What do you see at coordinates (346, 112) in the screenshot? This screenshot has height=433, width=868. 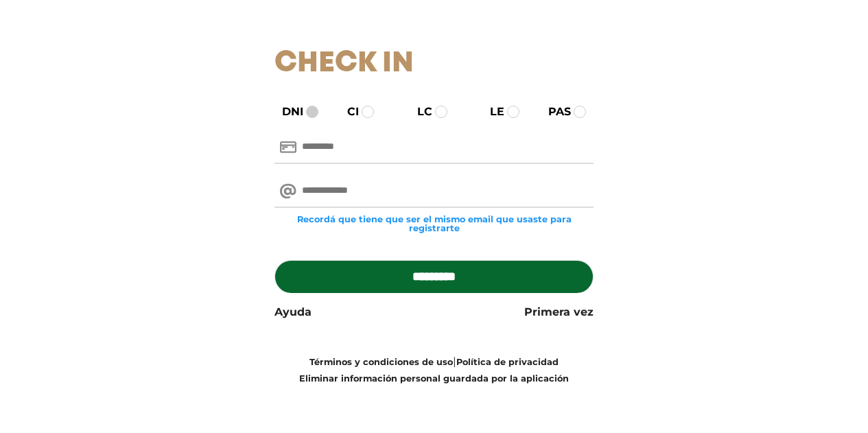 I see `label: CI` at bounding box center [346, 112].